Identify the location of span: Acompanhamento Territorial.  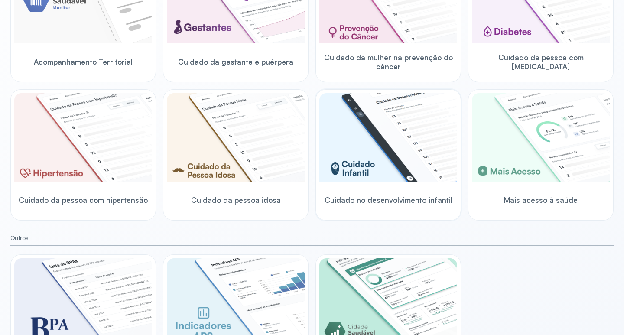
(83, 61).